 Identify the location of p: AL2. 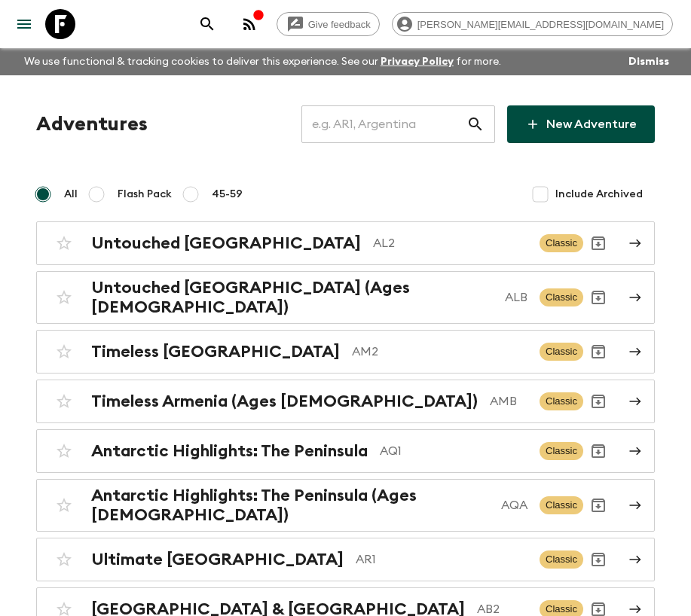
(450, 243).